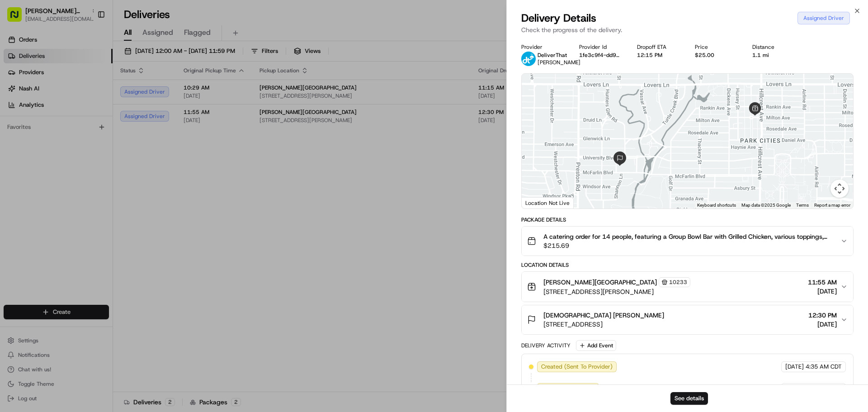 This screenshot has width=868, height=412. I want to click on div: 12:15 PM, so click(659, 55).